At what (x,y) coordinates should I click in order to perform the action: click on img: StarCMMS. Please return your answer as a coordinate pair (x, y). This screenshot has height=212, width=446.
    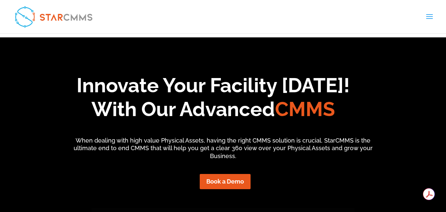
    Looking at the image, I should click on (54, 17).